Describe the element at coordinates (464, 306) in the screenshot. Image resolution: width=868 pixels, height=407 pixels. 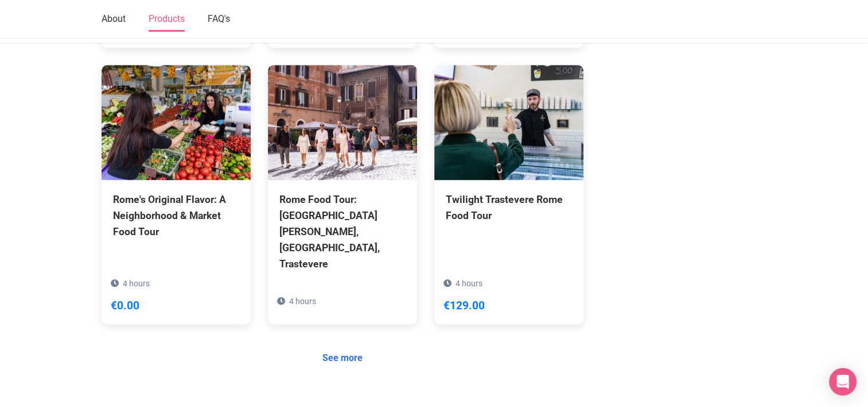
I see `div: €129.00` at that location.